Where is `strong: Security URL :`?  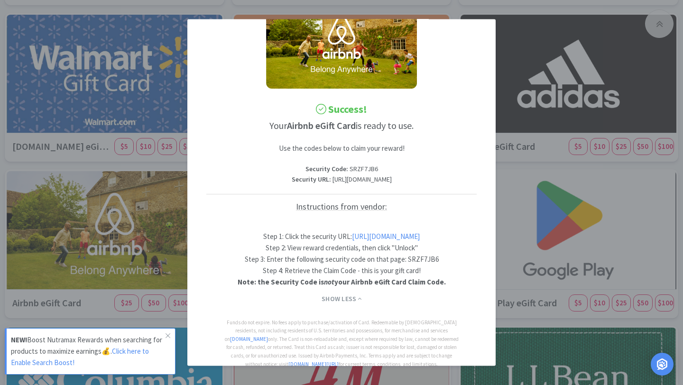
strong: Security URL : is located at coordinates (311, 179).